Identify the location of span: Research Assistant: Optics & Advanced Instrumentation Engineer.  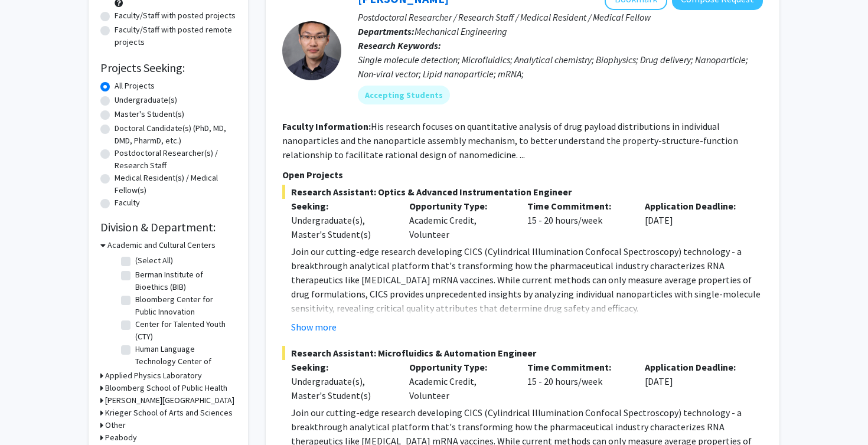
(523, 192).